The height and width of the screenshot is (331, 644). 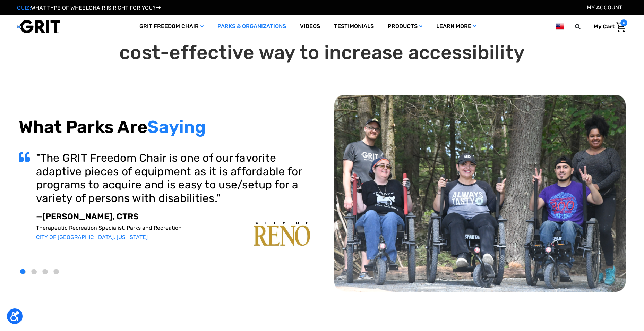 I want to click on img: GRIT All-Terrain Wheelchair and Mobility Equipment, so click(x=38, y=27).